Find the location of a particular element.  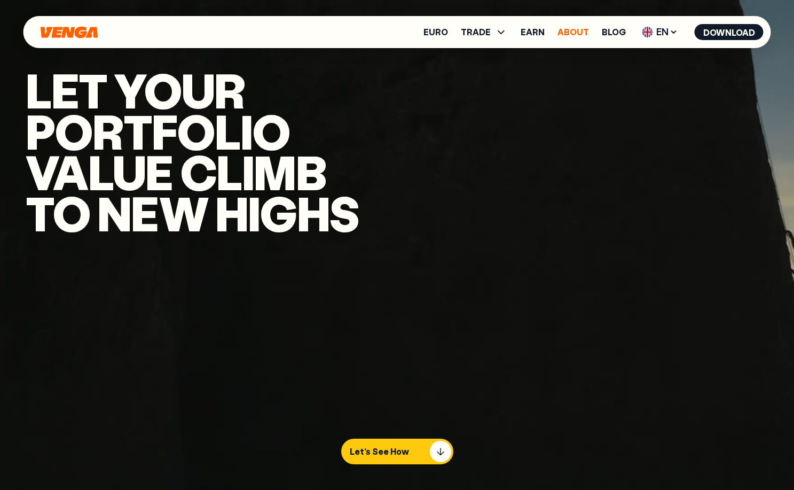

img: flag-uk is located at coordinates (648, 32).